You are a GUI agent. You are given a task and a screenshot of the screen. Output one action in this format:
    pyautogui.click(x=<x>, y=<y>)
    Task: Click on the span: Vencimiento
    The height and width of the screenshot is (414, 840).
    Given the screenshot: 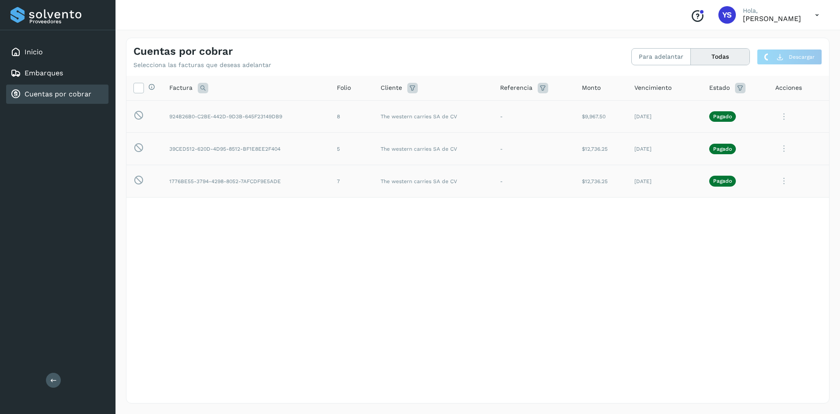 What is the action you would take?
    pyautogui.click(x=653, y=88)
    